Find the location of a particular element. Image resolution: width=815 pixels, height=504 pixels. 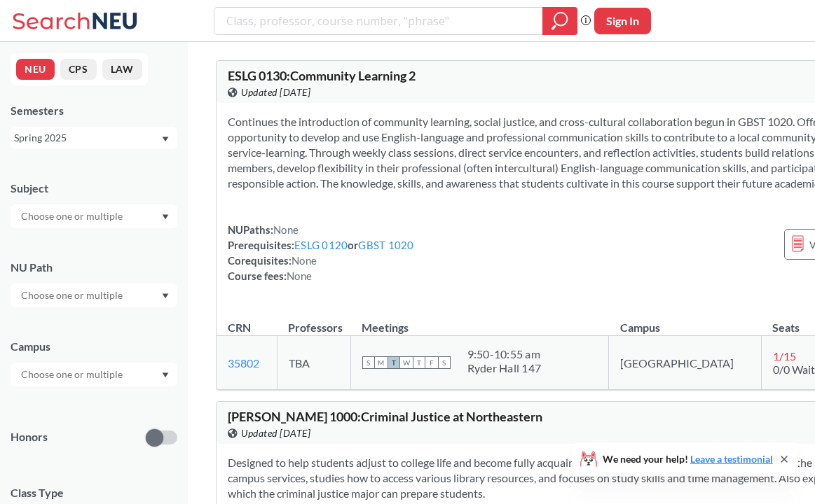

a: 35802 is located at coordinates (243, 363).